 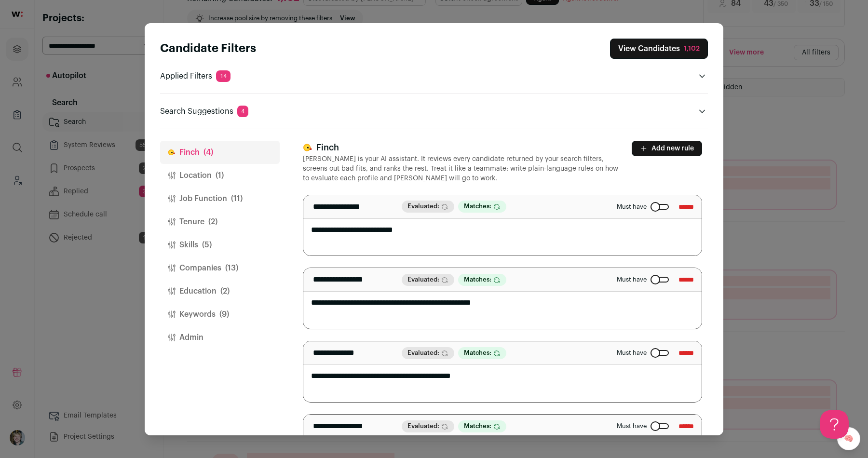 What do you see at coordinates (220, 222) in the screenshot?
I see `button: Tenure(2)` at bounding box center [220, 222].